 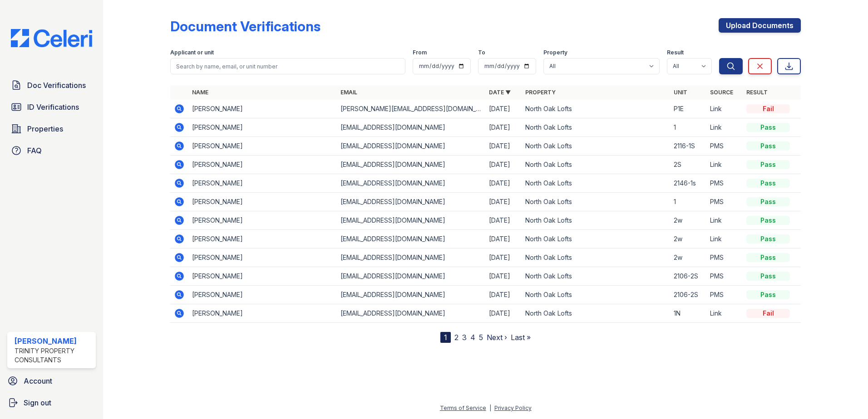 What do you see at coordinates (473, 337) in the screenshot?
I see `a: 4` at bounding box center [473, 337].